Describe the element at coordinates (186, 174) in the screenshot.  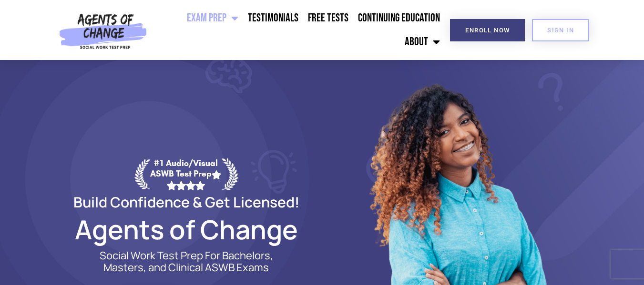
I see `div: #1 Audio/Visual ASWB Test Prep` at that location.